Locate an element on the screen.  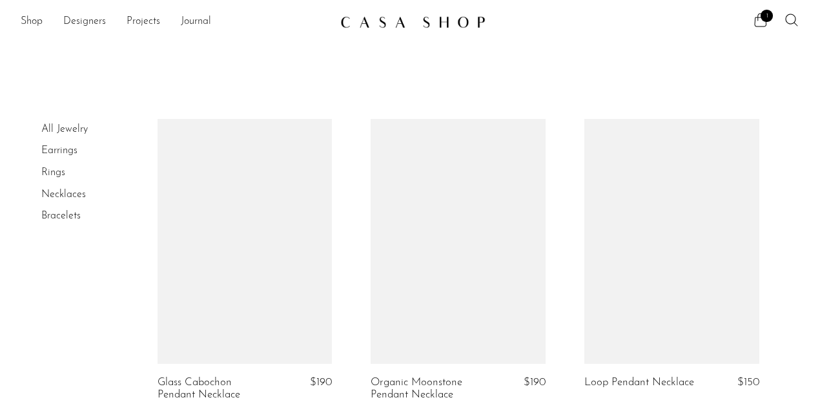
a: Necklaces is located at coordinates (63, 194).